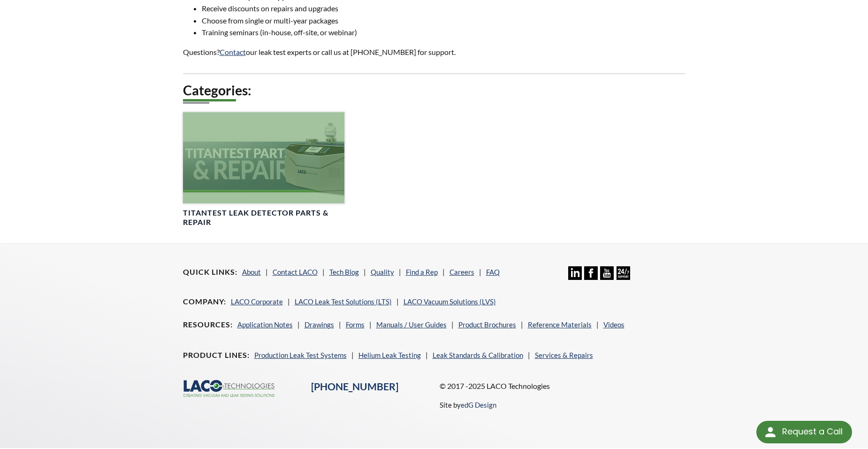 The width and height of the screenshot is (868, 449). Describe the element at coordinates (295, 272) in the screenshot. I see `a: Contact LACO` at that location.